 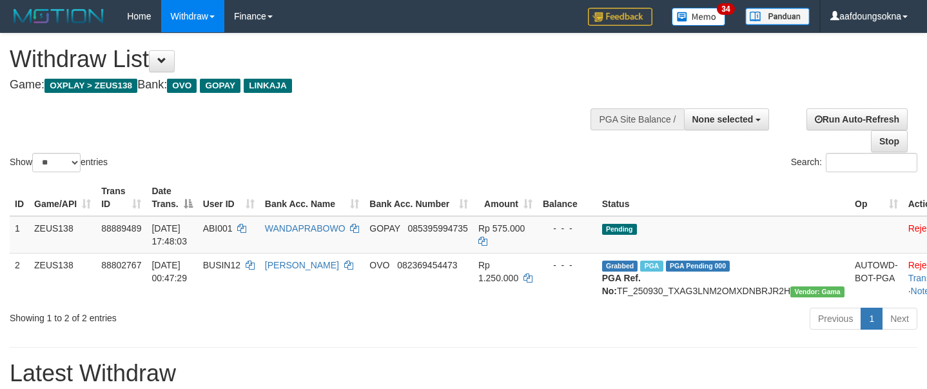 I want to click on div: Showing 1 to 2 of 2 entries, so click(x=193, y=315).